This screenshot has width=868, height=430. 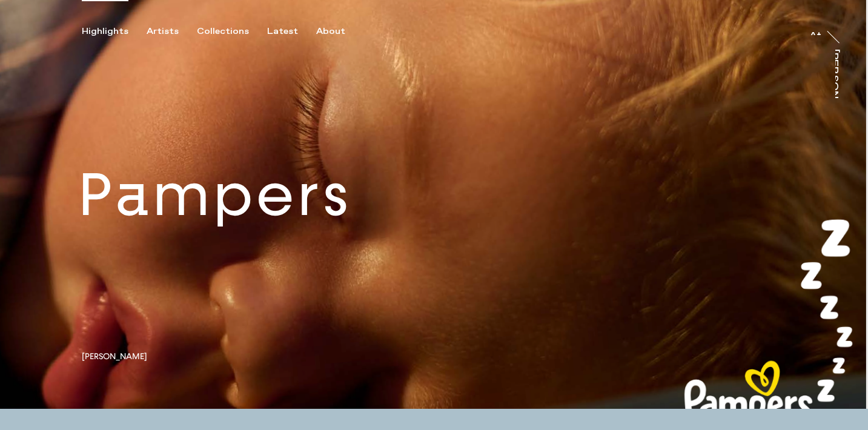 What do you see at coordinates (282, 32) in the screenshot?
I see `div: Latest` at bounding box center [282, 32].